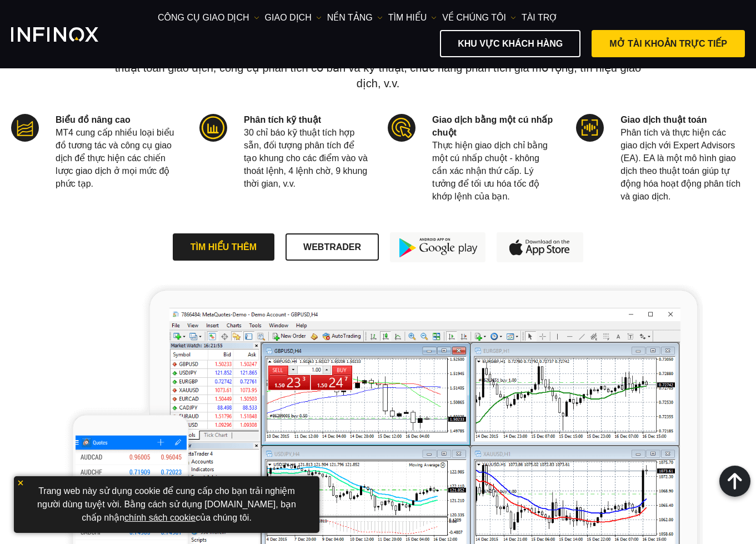 This screenshot has height=544, width=756. I want to click on a: WEBTRADER, so click(332, 247).